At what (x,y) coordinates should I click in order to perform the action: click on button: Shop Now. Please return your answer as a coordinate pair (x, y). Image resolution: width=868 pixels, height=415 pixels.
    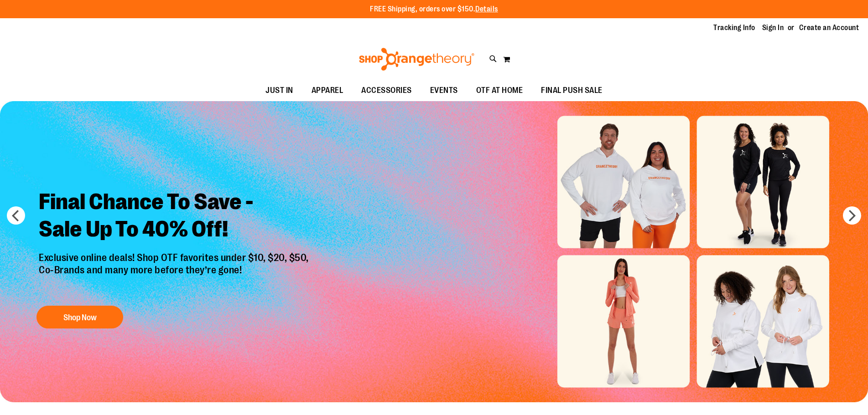
    Looking at the image, I should click on (80, 317).